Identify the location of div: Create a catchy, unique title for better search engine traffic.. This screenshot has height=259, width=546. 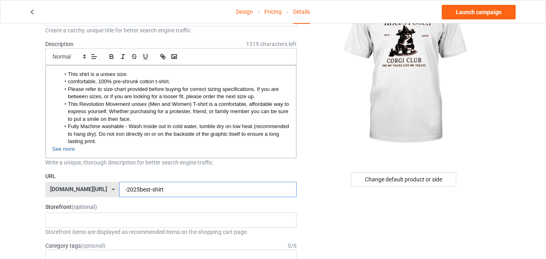
(171, 30).